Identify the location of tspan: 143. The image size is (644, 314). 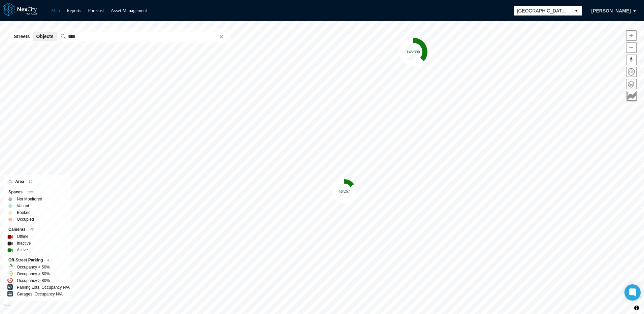
(410, 52).